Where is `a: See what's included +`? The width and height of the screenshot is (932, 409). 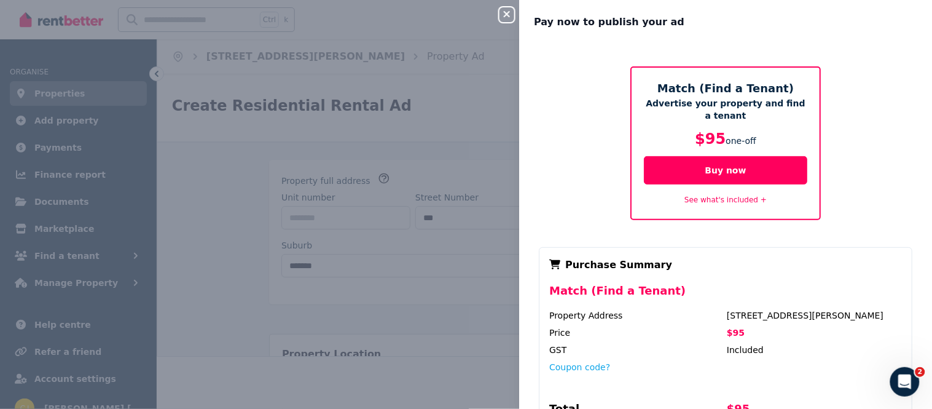 a: See what's included + is located at coordinates (726, 200).